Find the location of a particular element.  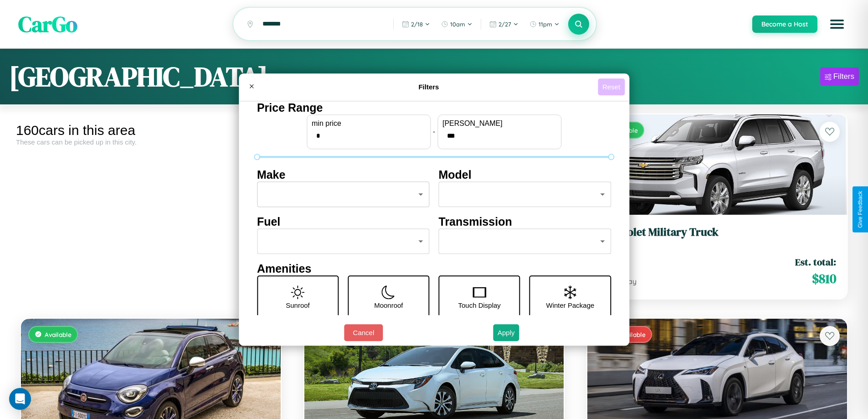

p: Winter Package is located at coordinates (571, 305).